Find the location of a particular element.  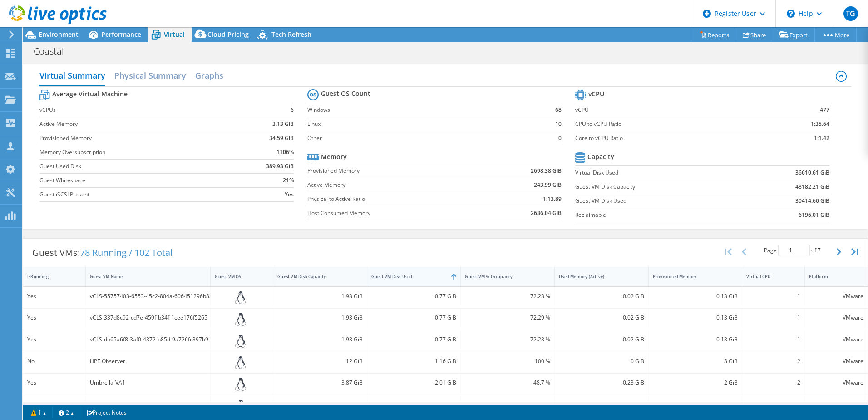

div: 0.23 GiB is located at coordinates (602, 383).